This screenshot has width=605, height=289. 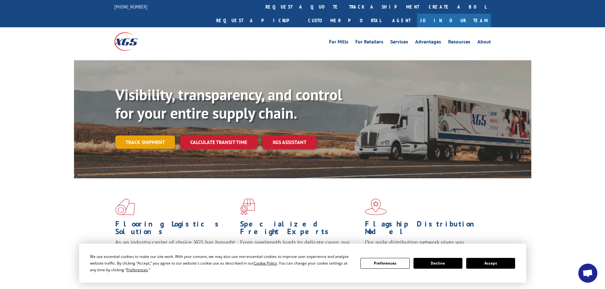 What do you see at coordinates (300, 230) in the screenshot?
I see `h1: Specialized Freight Experts` at bounding box center [300, 230].